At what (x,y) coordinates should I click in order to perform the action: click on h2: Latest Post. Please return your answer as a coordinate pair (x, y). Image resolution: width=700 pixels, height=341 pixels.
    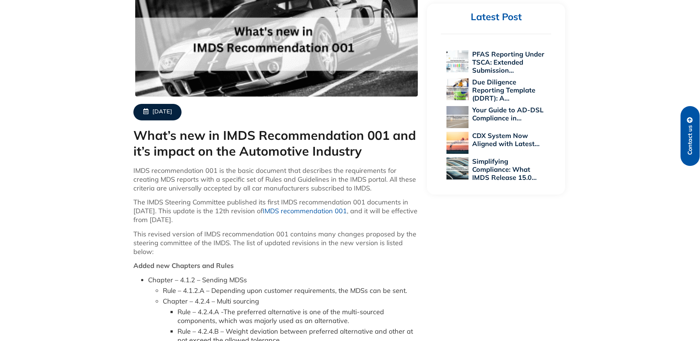
    Looking at the image, I should click on (496, 17).